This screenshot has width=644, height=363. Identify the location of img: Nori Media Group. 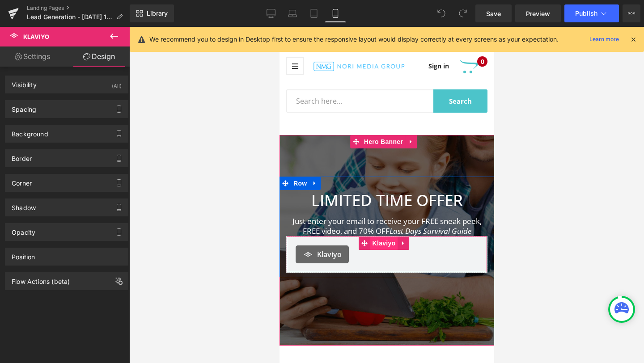
(79, 39).